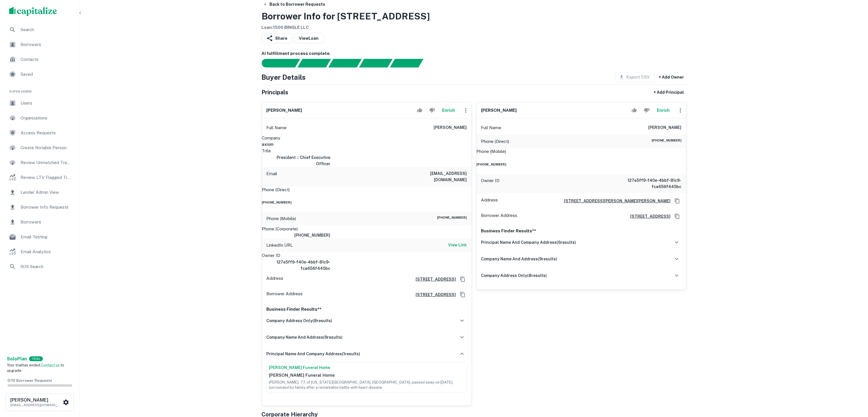 The height and width of the screenshot is (417, 868). Describe the element at coordinates (39, 118) in the screenshot. I see `div: Organizations` at that location.